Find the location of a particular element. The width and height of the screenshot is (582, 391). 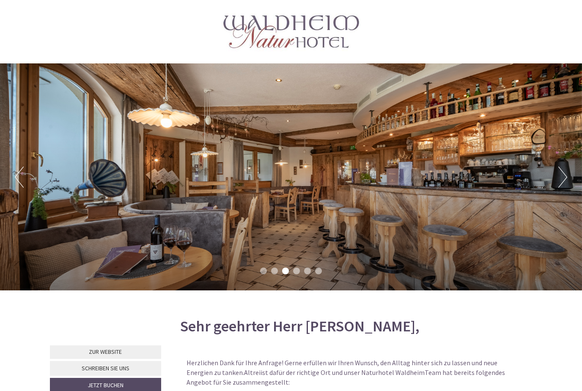

p: Altrei Naturhotel Waldheim is located at coordinates (353, 373).